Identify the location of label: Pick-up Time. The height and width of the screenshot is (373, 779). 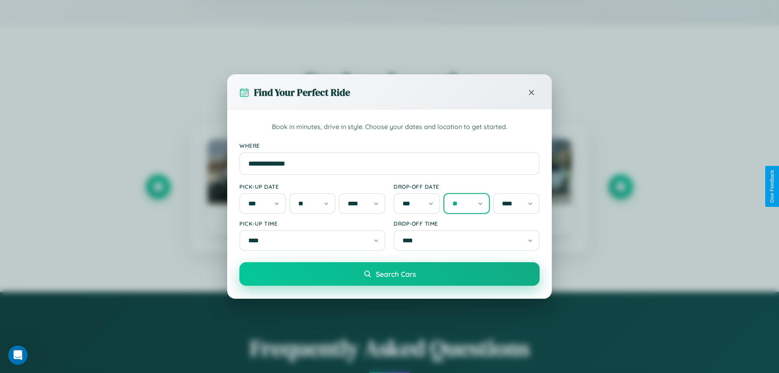
(312, 223).